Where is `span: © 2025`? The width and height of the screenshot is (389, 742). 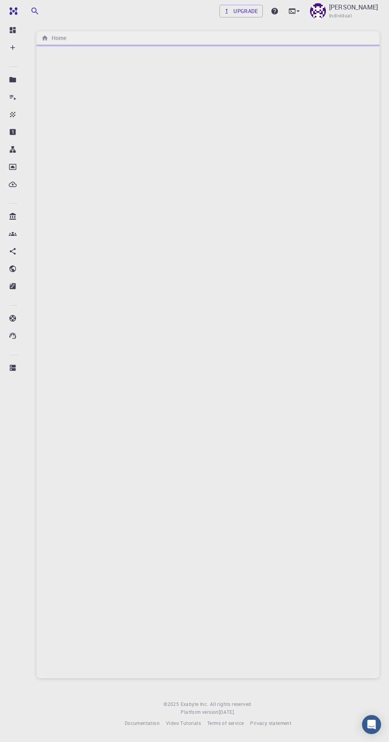
span: © 2025 is located at coordinates (172, 705).